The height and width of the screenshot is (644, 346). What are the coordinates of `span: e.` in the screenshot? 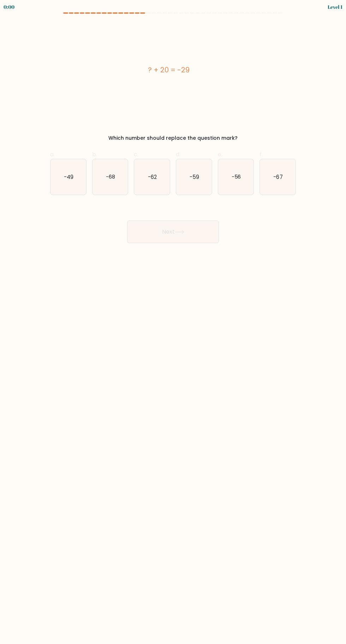 It's located at (220, 154).